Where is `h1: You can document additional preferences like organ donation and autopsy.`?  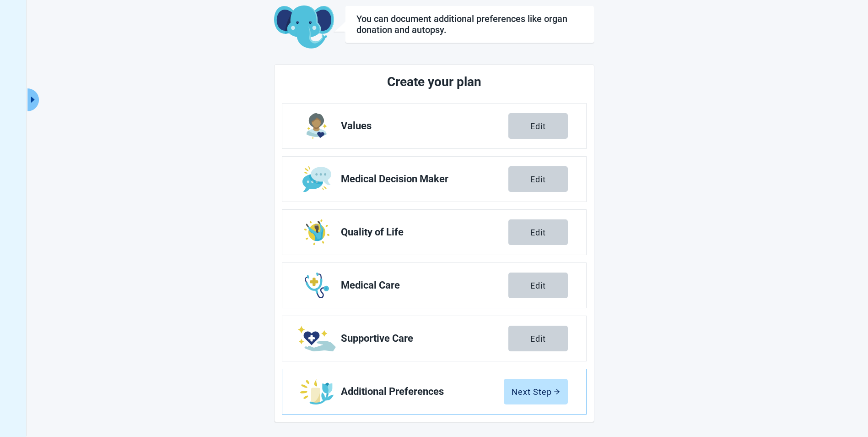 h1: You can document additional preferences like organ donation and autopsy. is located at coordinates (469, 25).